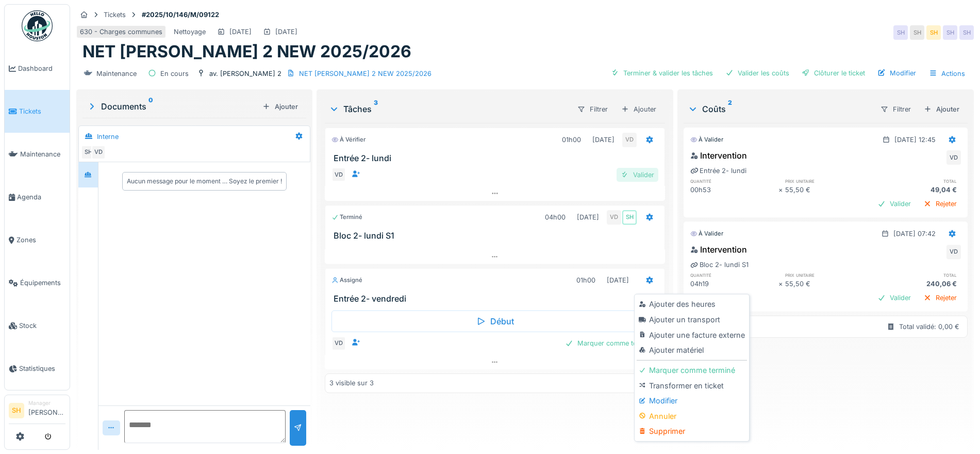  Describe the element at coordinates (731, 109) in the screenshot. I see `sup: 2` at that location.